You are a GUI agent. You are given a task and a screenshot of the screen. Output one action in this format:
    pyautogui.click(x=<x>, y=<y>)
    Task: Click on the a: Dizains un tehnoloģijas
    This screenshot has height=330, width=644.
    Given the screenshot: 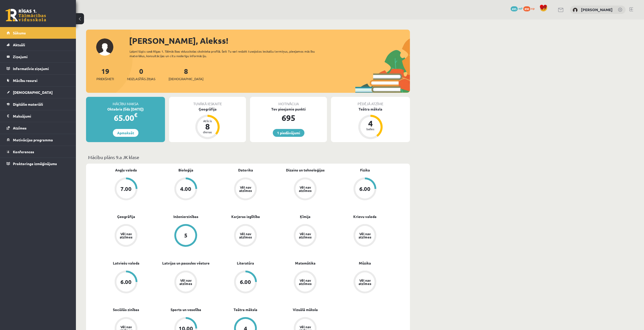 What is the action you would take?
    pyautogui.click(x=305, y=170)
    